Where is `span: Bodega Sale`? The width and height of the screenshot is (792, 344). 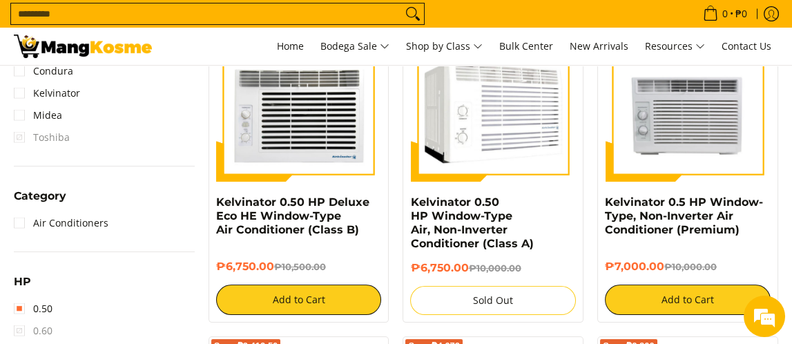
span: Bodega Sale is located at coordinates (355, 46).